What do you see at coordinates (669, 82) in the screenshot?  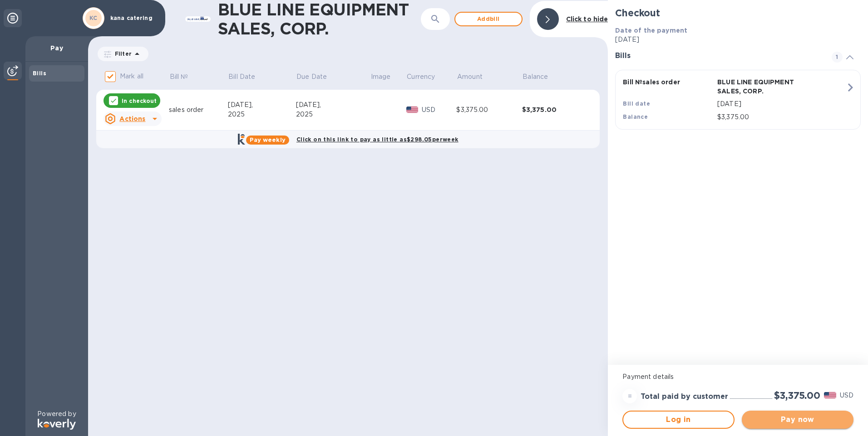 I see `p: Bill № sales order` at bounding box center [669, 82].